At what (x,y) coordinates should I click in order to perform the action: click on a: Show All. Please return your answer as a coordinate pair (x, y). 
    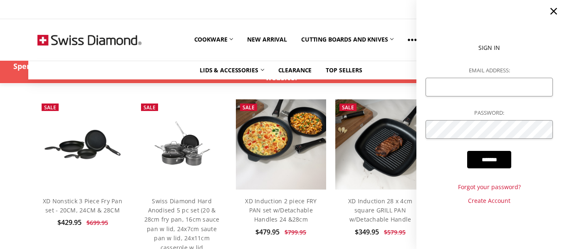
    Looking at the image, I should click on (412, 40).